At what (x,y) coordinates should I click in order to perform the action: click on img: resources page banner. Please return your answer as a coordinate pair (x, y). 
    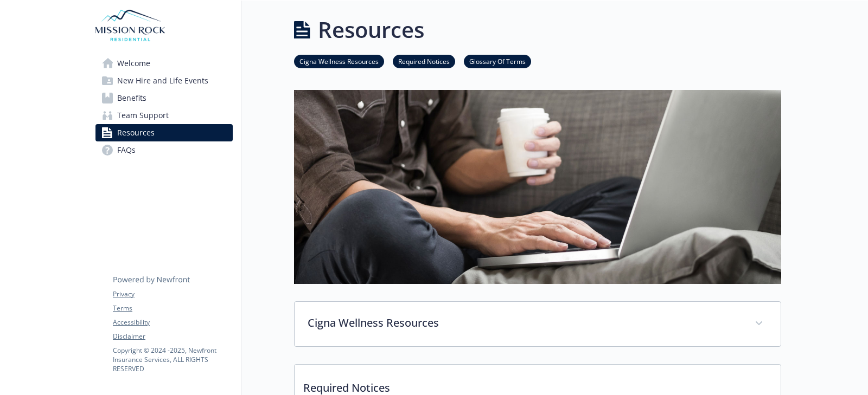
    Looking at the image, I should click on (538, 187).